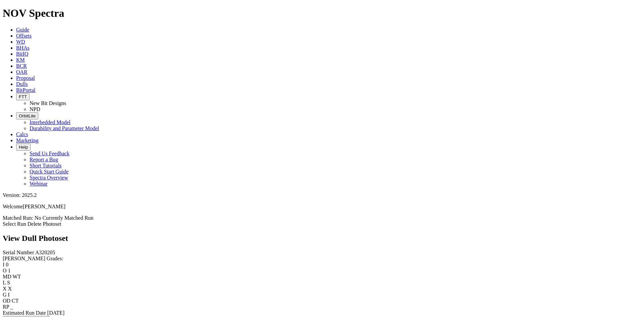 This screenshot has height=317, width=644. I want to click on span: Matched Run:, so click(18, 218).